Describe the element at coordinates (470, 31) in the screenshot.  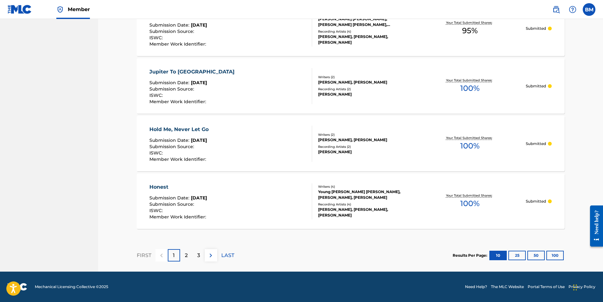
I see `span: 95 %` at that location.